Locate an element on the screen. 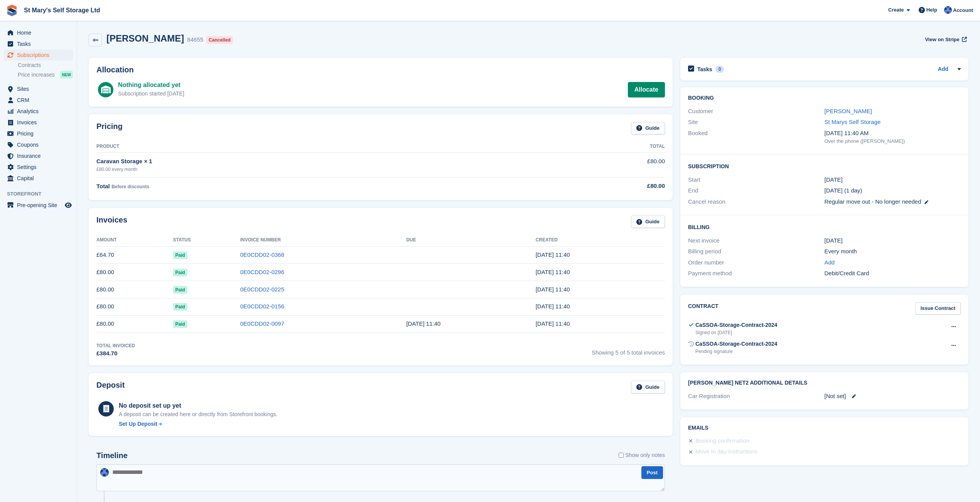 This screenshot has height=502, width=980. span: Help is located at coordinates (931, 10).